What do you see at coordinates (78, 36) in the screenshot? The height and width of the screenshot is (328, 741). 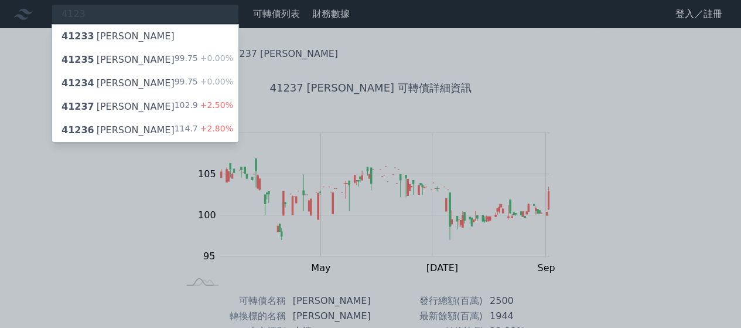 I see `span: 41233` at bounding box center [78, 36].